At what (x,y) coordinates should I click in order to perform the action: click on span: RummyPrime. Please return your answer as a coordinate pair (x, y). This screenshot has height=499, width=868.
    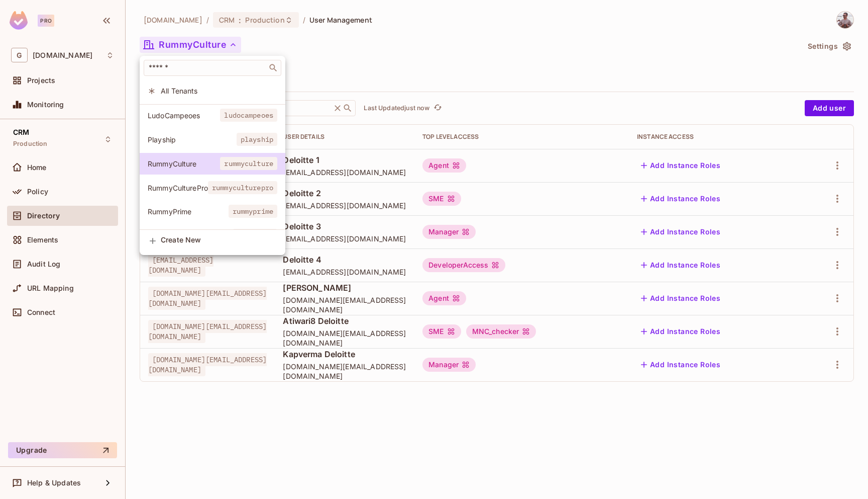
    Looking at the image, I should click on (188, 211).